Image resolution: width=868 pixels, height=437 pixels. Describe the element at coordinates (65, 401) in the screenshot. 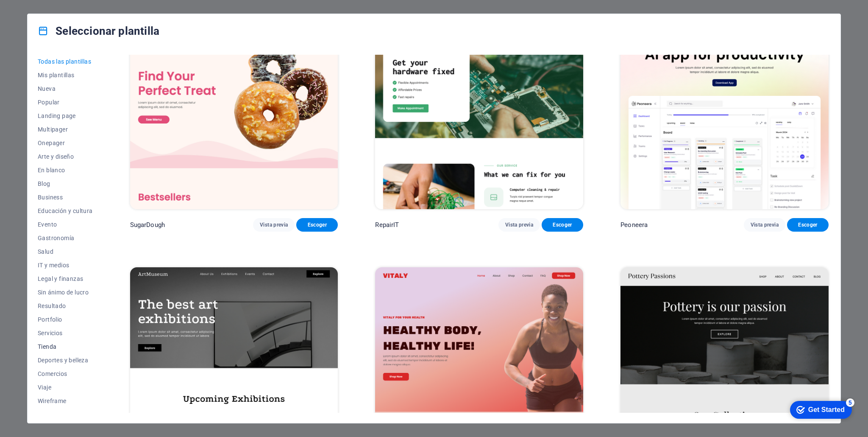

I see `span: Wireframe` at that location.